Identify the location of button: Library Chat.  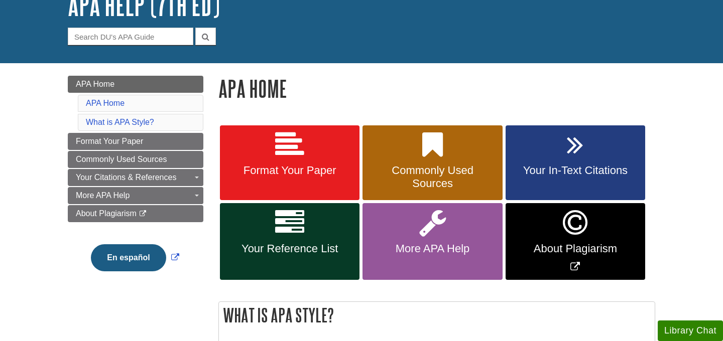
(690, 331).